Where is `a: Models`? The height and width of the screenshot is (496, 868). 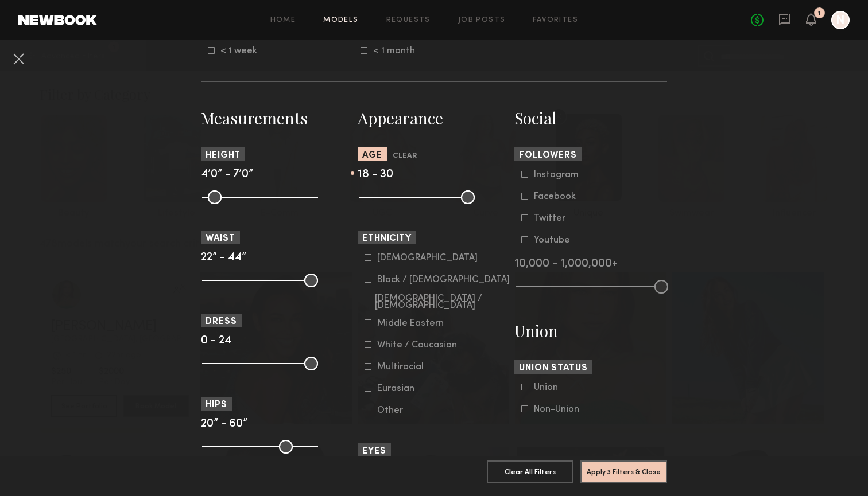
a: Models is located at coordinates (341, 20).